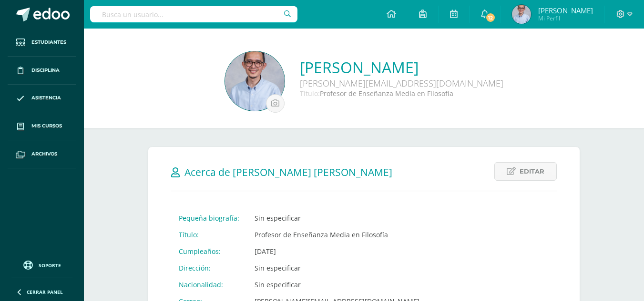 This screenshot has width=644, height=301. What do you see at coordinates (49, 42) in the screenshot?
I see `span: Estudiantes` at bounding box center [49, 42].